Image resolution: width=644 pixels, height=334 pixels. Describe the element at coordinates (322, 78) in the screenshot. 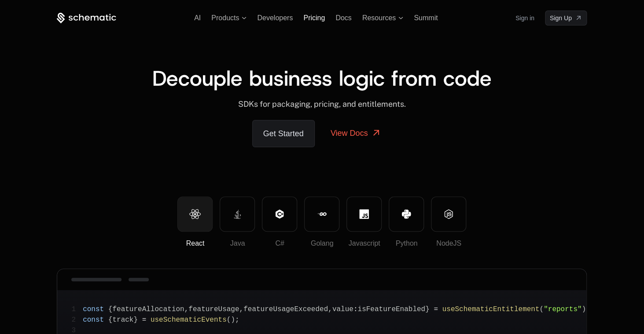

I see `span: Decouple business logic from code` at that location.